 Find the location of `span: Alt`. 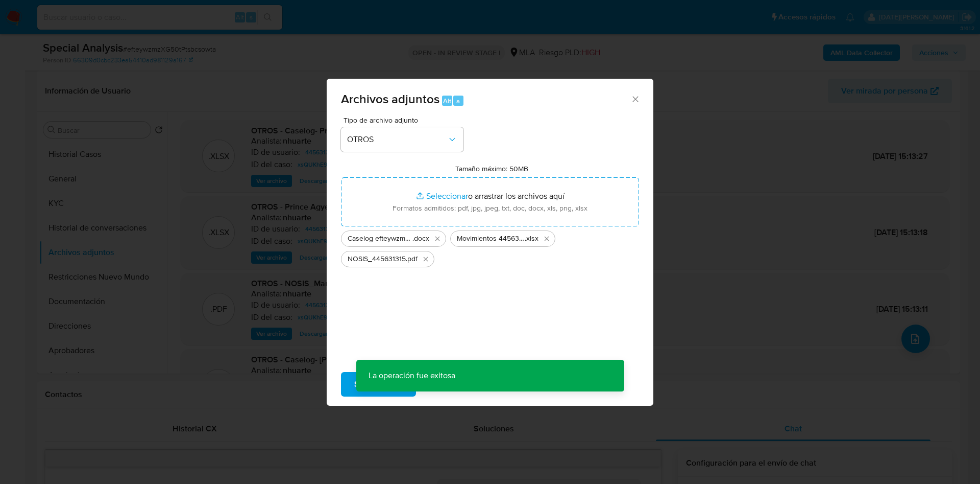

span: Alt is located at coordinates (447, 101).